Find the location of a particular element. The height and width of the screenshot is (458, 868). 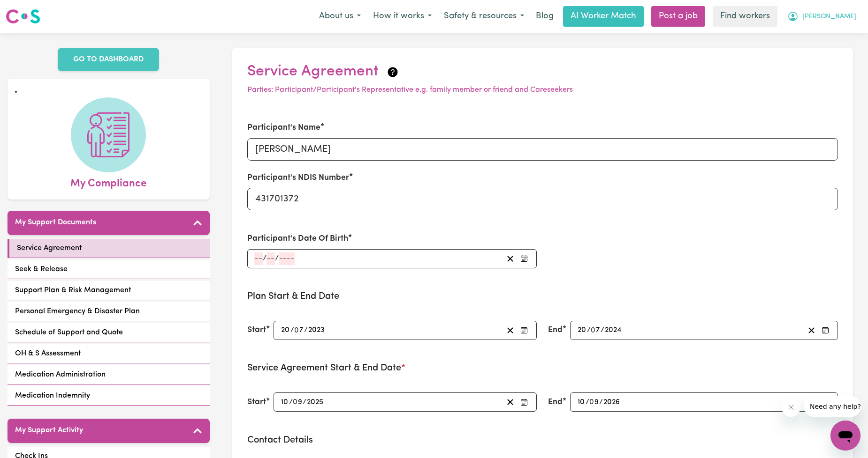

span: OH & S Assessment is located at coordinates (48, 354).